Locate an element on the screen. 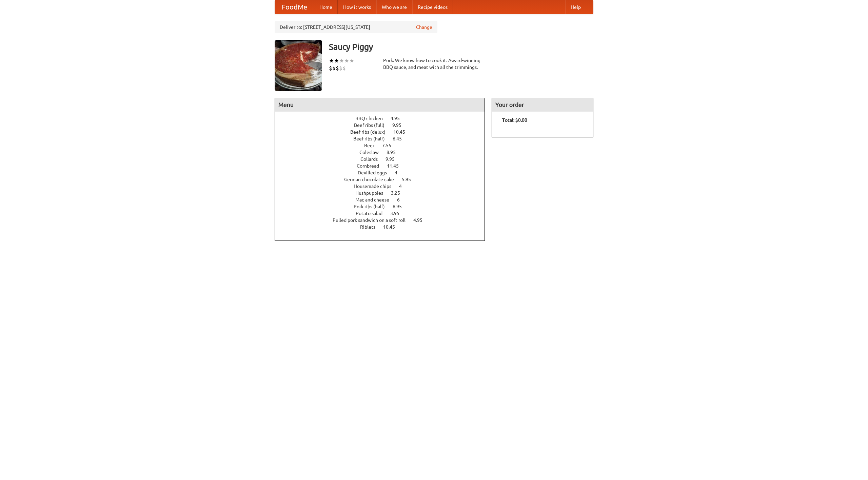 The image size is (868, 480). b: Total: $0.00 is located at coordinates (515, 120).